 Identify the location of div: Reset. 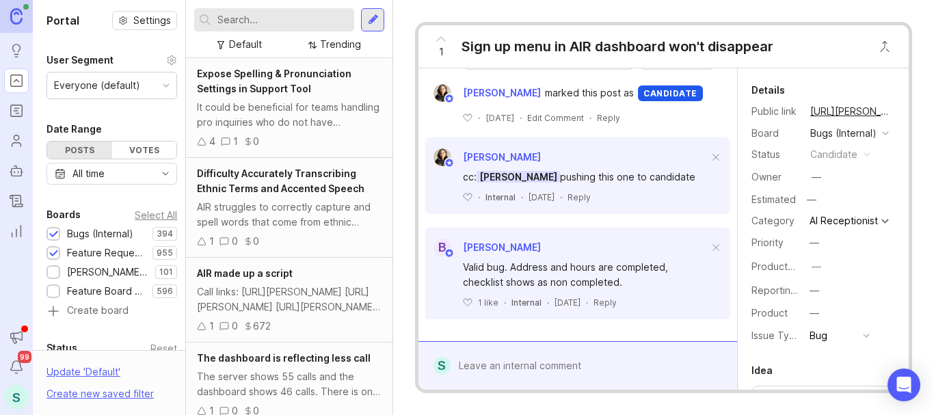
(163, 348).